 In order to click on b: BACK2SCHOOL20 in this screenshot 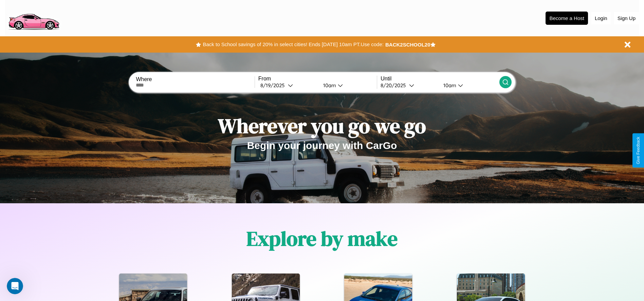, I will do `click(407, 44)`.